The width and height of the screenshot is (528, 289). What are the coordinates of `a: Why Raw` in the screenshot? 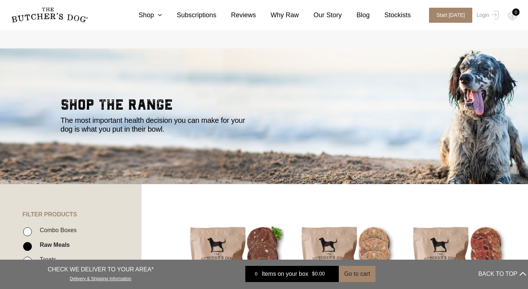 It's located at (277, 15).